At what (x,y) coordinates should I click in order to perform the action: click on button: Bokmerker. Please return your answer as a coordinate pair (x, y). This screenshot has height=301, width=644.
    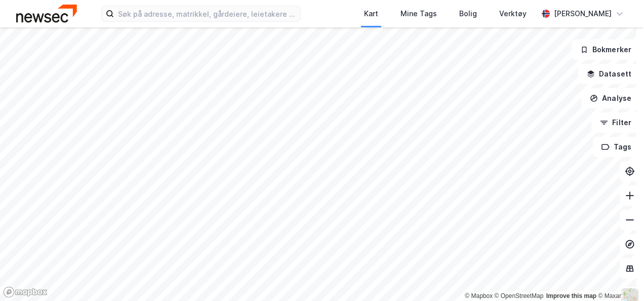
    Looking at the image, I should click on (605, 50).